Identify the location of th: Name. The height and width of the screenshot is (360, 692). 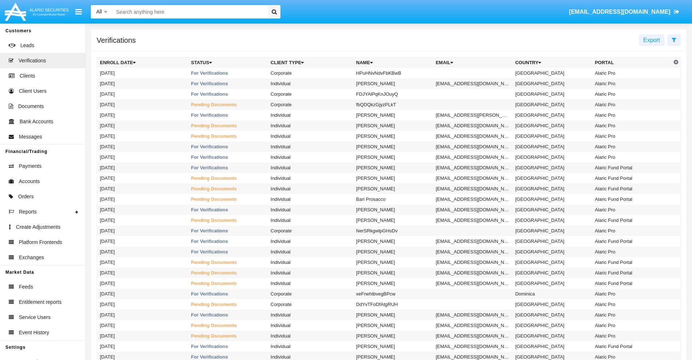
(392, 63).